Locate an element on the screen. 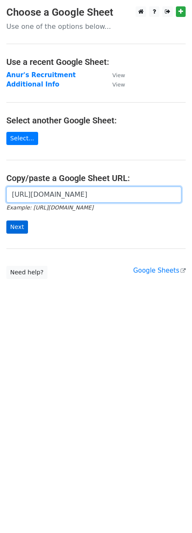  h4: Copy/paste a Google Sheet URL: is located at coordinates (96, 178).